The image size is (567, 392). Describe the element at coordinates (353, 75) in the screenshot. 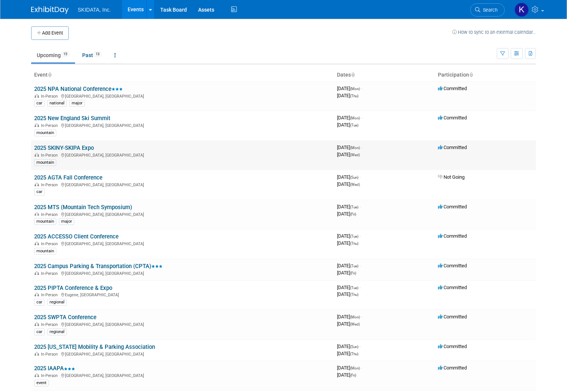

I see `a: Sort by Start Date` at that location.